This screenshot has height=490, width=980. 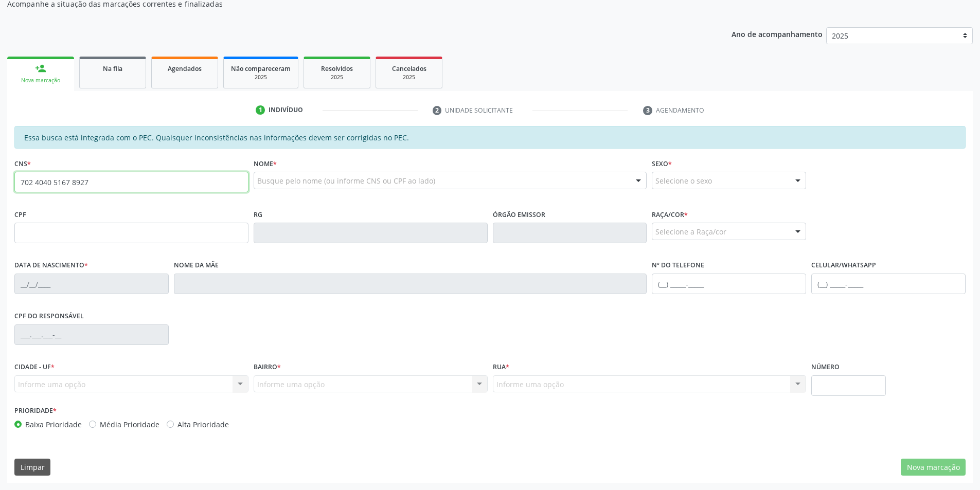 What do you see at coordinates (286, 110) in the screenshot?
I see `div: Indivíduo` at bounding box center [286, 110].